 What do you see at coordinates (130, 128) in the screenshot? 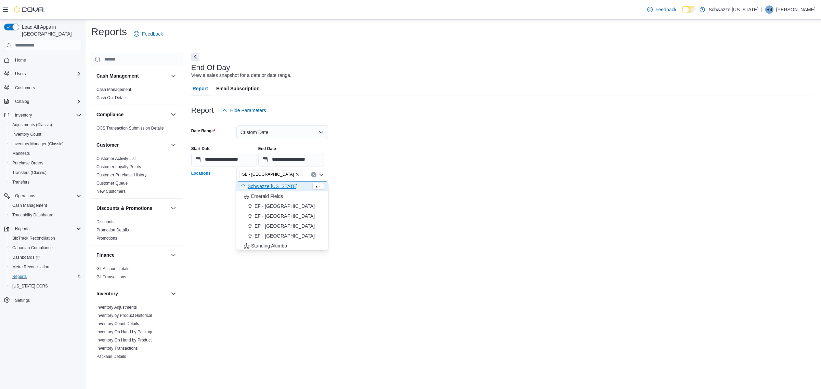
I see `a: OCS Transaction Submission Details` at bounding box center [130, 128].